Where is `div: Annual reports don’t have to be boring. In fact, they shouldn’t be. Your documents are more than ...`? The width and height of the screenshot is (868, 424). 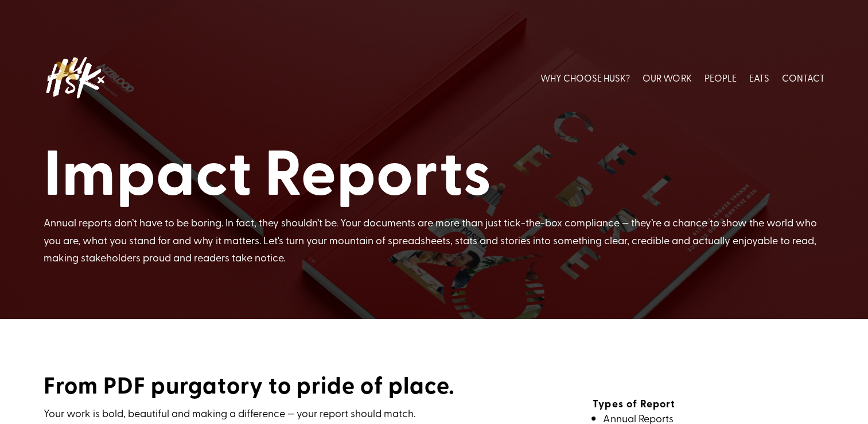 div: Annual reports don’t have to be boring. In fact, they shouldn’t be. Your documents are more than ... is located at coordinates (435, 239).